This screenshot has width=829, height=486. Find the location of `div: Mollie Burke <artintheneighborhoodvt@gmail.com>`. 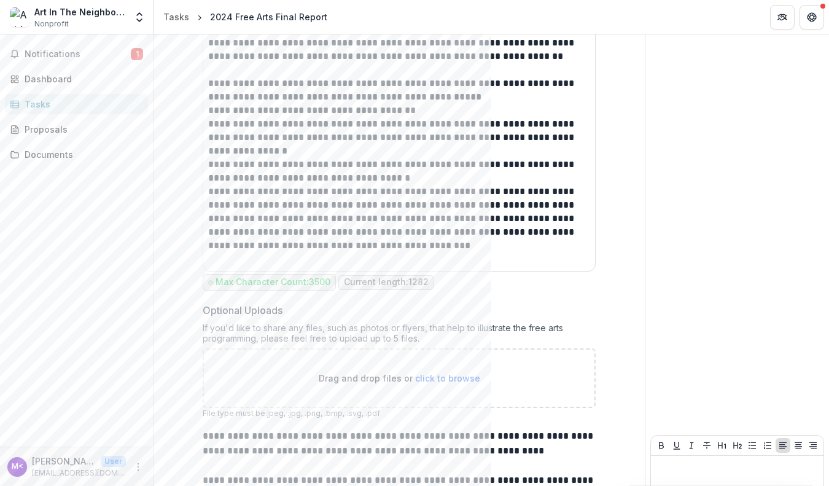

div: Mollie Burke <artintheneighborhoodvt@gmail.com> is located at coordinates (17, 466).